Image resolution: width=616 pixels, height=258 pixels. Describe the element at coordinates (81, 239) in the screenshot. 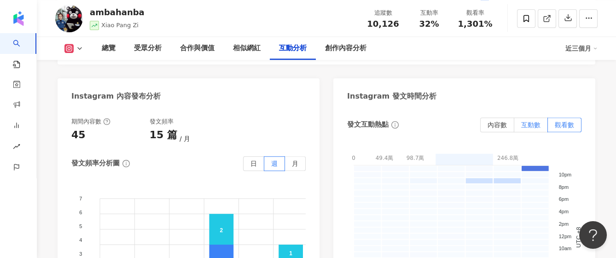

I see `tspan: 4` at that location.